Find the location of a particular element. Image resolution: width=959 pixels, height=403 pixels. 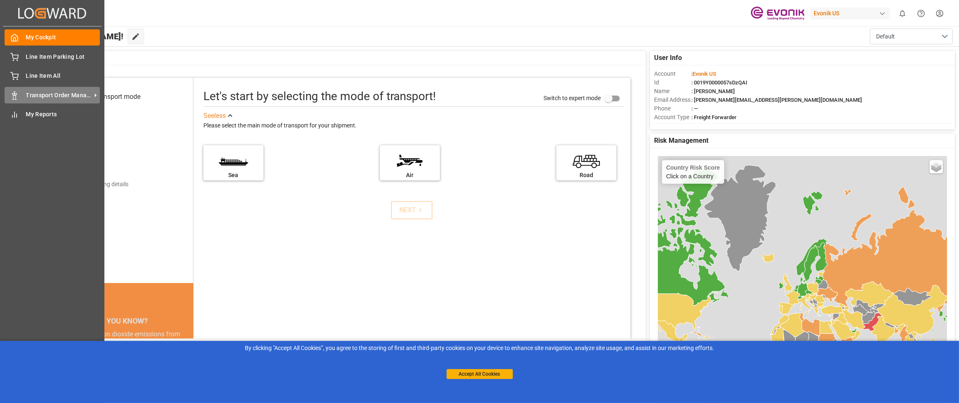

span: My Reports is located at coordinates (63, 114).